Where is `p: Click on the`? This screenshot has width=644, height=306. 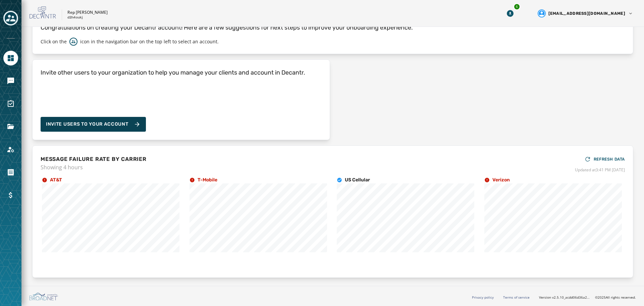 p: Click on the is located at coordinates (54, 41).